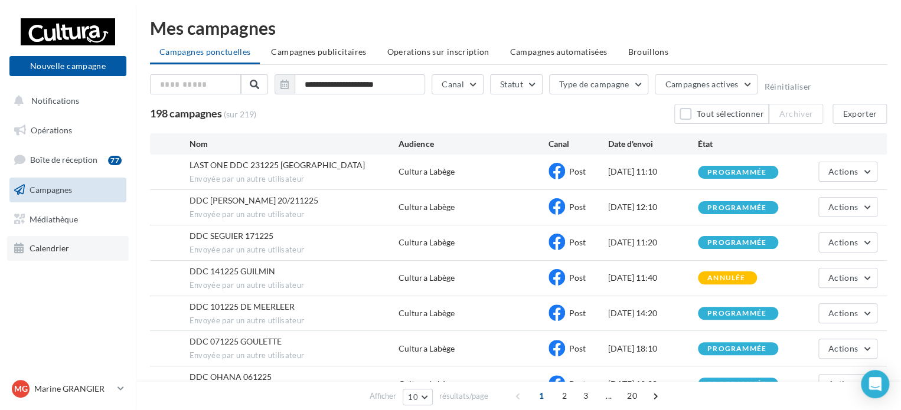 The image size is (901, 410). What do you see at coordinates (417, 397) in the screenshot?
I see `button: 10` at bounding box center [417, 397].